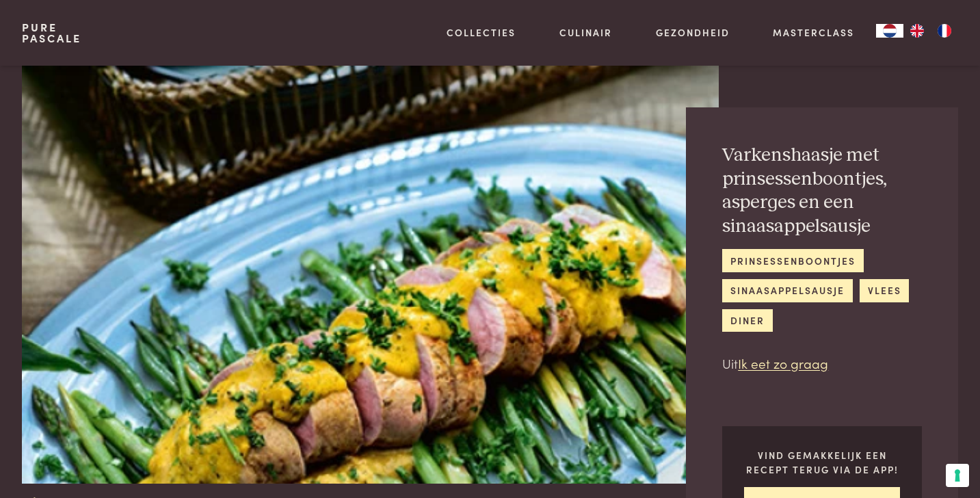  Describe the element at coordinates (787, 290) in the screenshot. I see `a: sinaasappelsausje` at that location.